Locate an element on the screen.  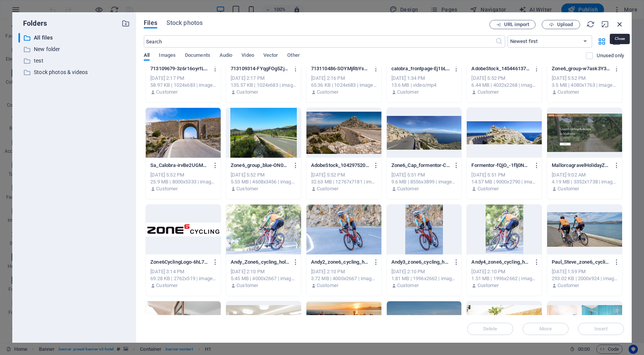
div: New folder is located at coordinates (74, 49).